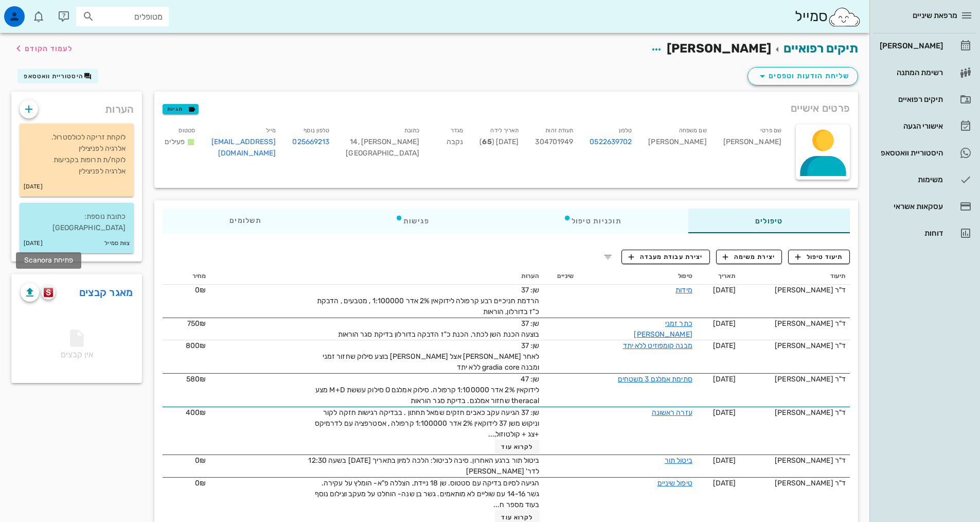 The width and height of the screenshot is (980, 522). Describe the element at coordinates (427, 423) in the screenshot. I see `span: שן: 37 הגיעה עקב כאבים חזקים שמאל תחתון . בבדיקה רגישות חזקה לקור וניקוש משן 37 לידוקאין 2% אדר 1...` at that location.